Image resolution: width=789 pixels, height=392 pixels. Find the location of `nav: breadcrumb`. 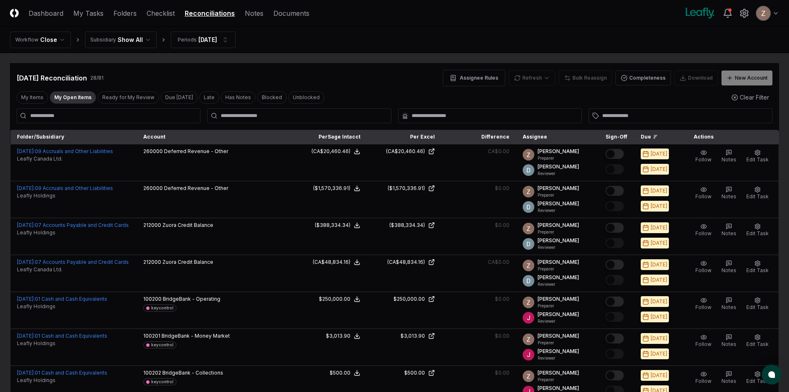

nav: breadcrumb is located at coordinates (123, 40).